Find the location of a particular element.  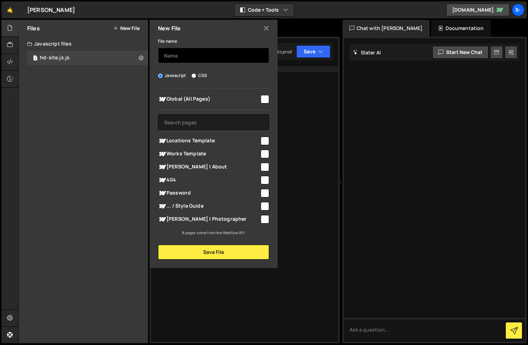

button: Start new chat is located at coordinates (461, 52).